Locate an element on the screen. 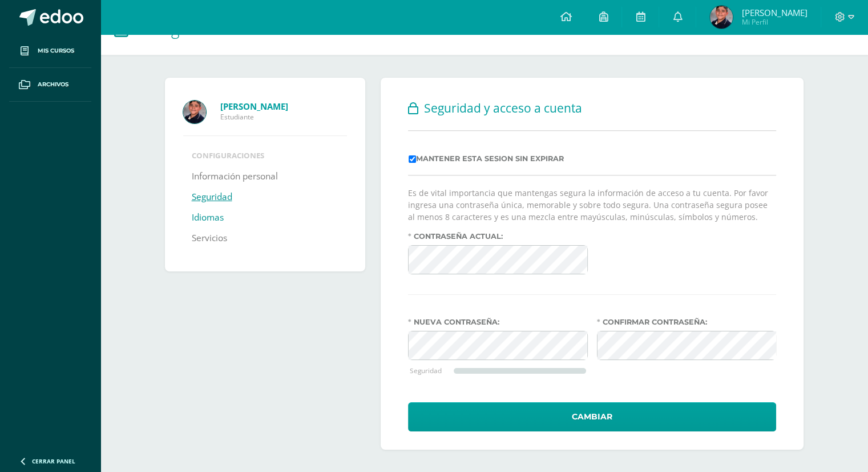 The image size is (868, 472). span: Cerrar panel is located at coordinates (54, 461).